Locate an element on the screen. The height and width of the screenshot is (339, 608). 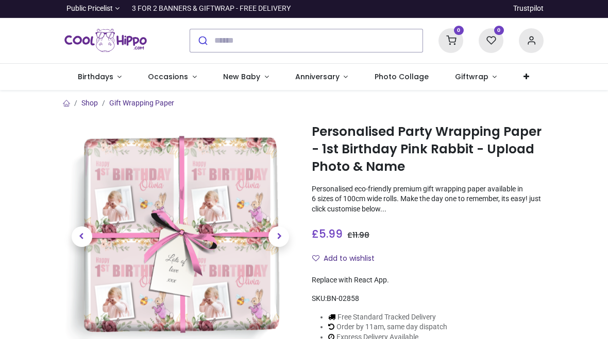
span: Anniversary is located at coordinates (317, 77).